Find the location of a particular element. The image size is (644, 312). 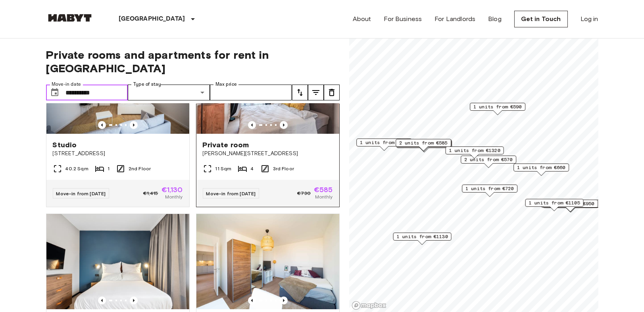

a: For Landlords is located at coordinates (455, 19).